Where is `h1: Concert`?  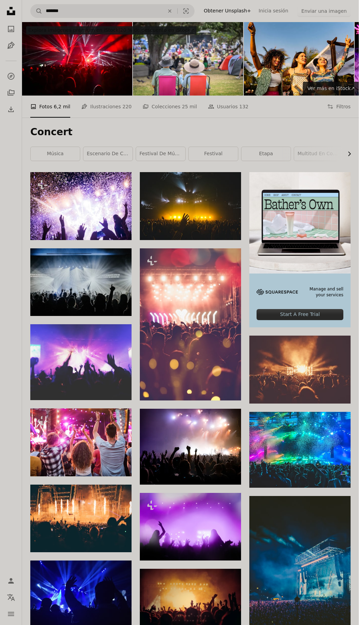 h1: Concert is located at coordinates (191, 132).